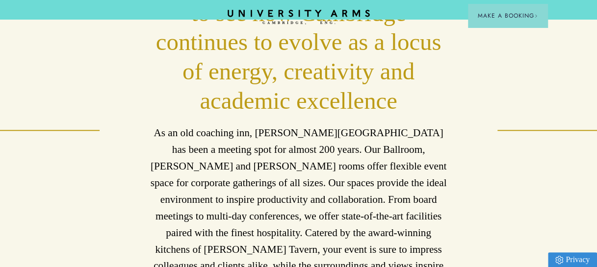  I want to click on button: Make a BookingArrow icon, so click(507, 16).